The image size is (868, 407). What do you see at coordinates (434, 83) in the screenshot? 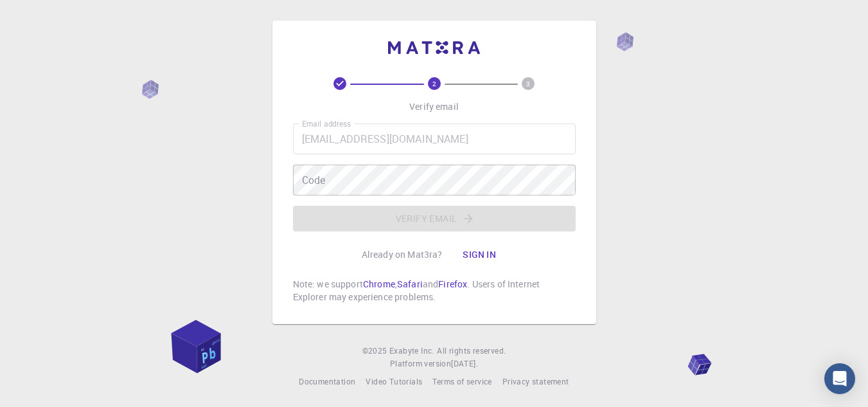
I see `text: 2` at bounding box center [434, 83].